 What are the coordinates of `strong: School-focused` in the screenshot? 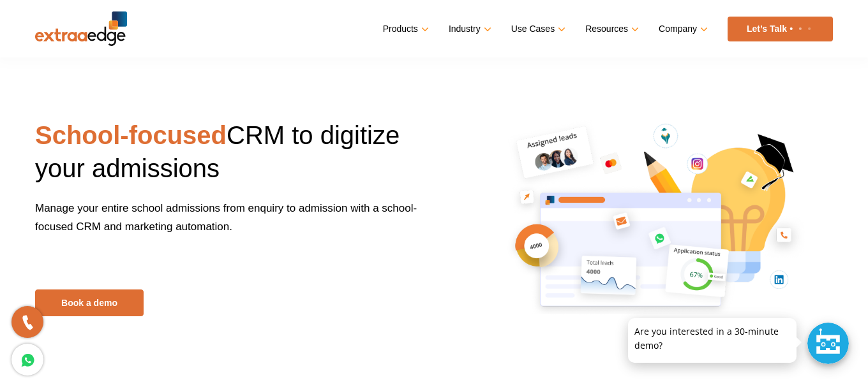 It's located at (131, 135).